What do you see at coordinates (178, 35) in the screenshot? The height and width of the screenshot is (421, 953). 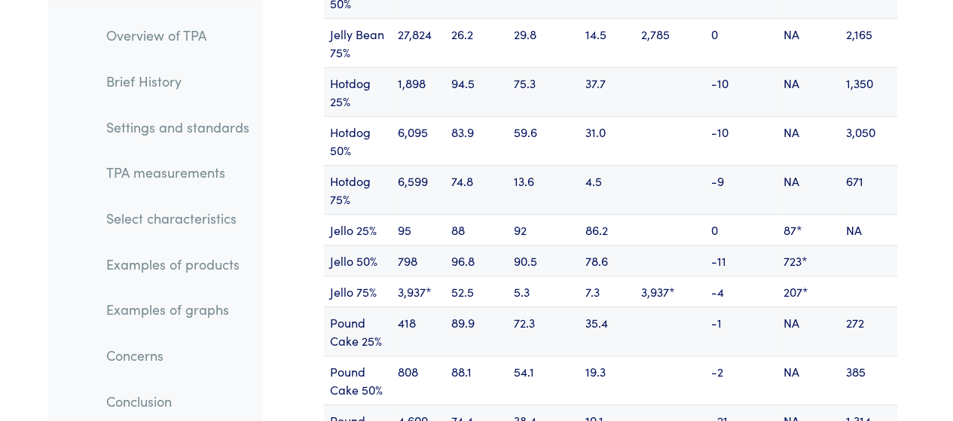 I see `a: Overview of TPA` at bounding box center [178, 35].